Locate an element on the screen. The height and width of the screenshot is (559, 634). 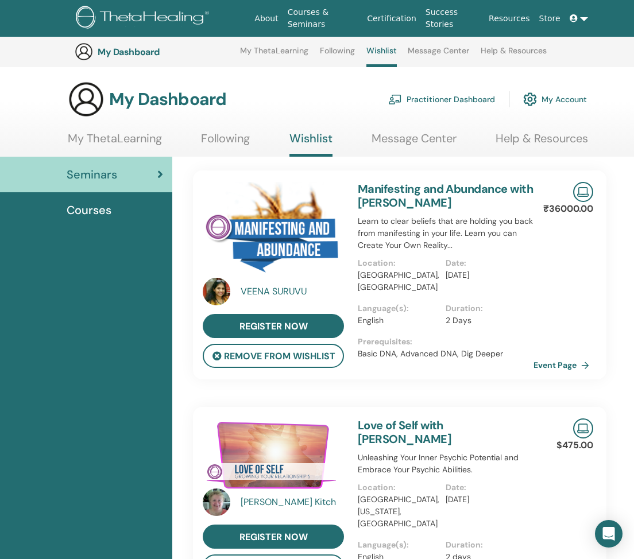
div: VEENA SURUVU is located at coordinates (293, 292).